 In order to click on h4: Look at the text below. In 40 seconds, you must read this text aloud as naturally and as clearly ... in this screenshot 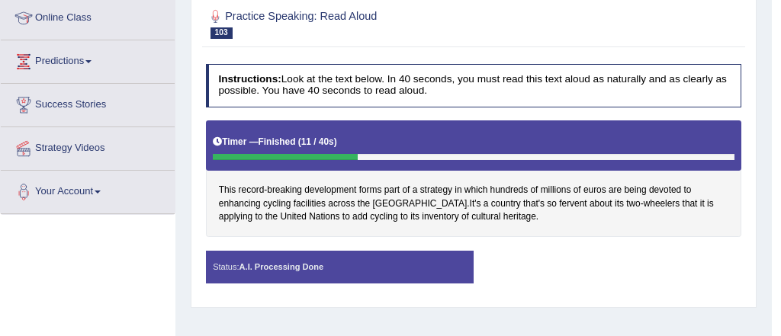, I will do `click(474, 85)`.